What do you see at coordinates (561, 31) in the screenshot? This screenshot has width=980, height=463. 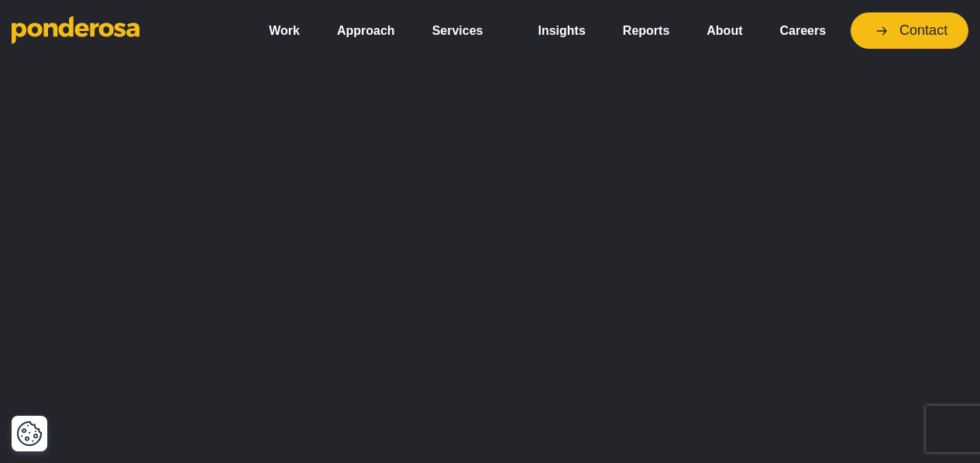 I see `a: Insights` at bounding box center [561, 31].